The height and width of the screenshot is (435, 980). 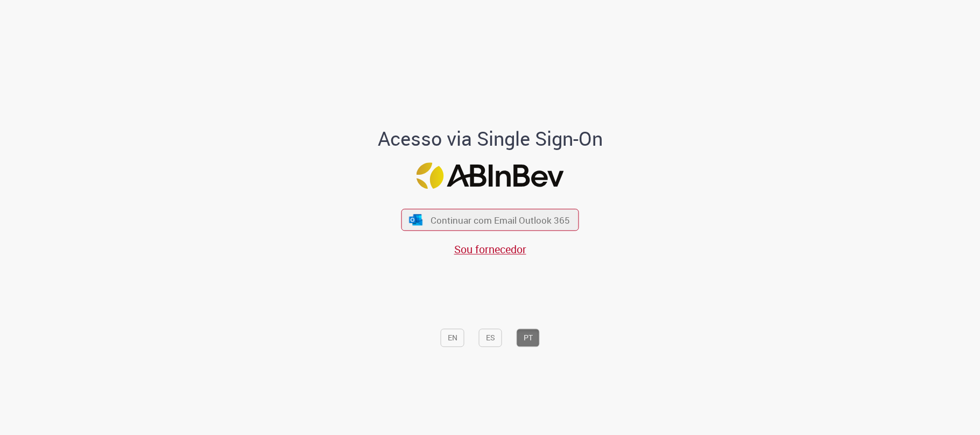 What do you see at coordinates (490, 220) in the screenshot?
I see `button: ícone Azure/Microsoft 360 Continuar com Email Outlook 365` at bounding box center [490, 220].